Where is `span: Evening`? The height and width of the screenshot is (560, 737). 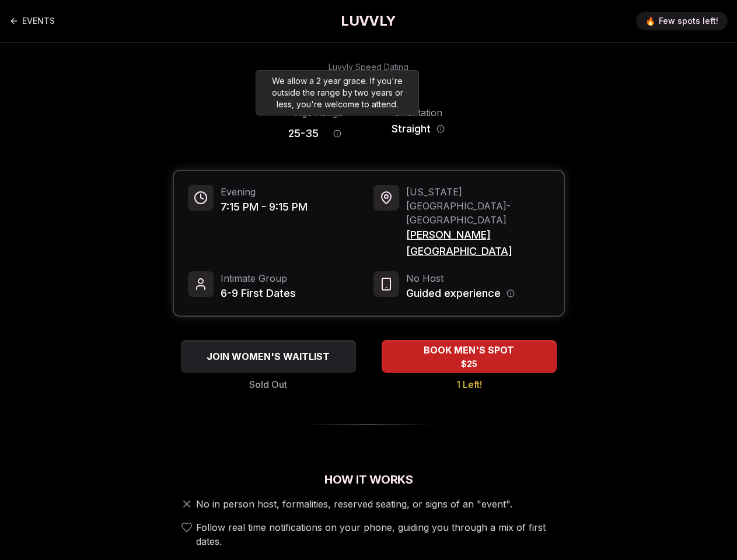 span: Evening is located at coordinates (264, 192).